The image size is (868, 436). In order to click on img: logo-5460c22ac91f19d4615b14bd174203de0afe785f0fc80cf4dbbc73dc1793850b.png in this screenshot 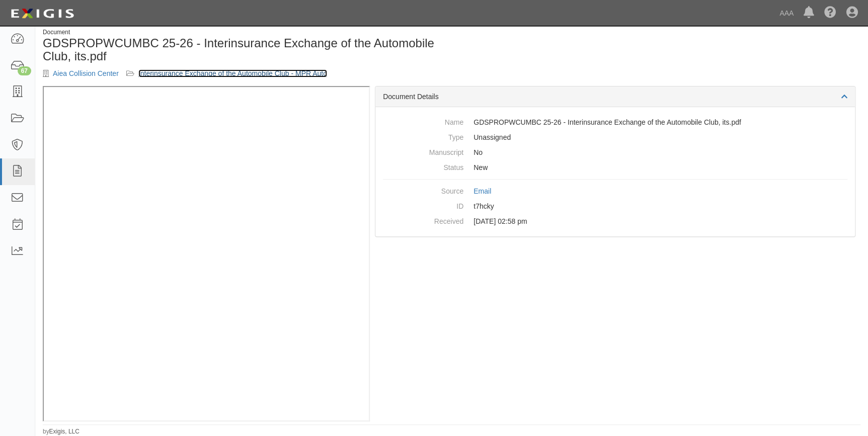, I will do `click(42, 14)`.